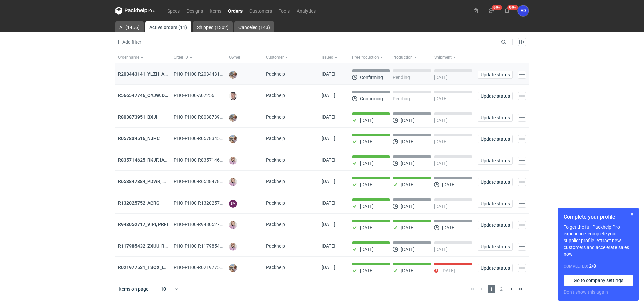  I want to click on svg: Packhelp Pro, so click(135, 11).